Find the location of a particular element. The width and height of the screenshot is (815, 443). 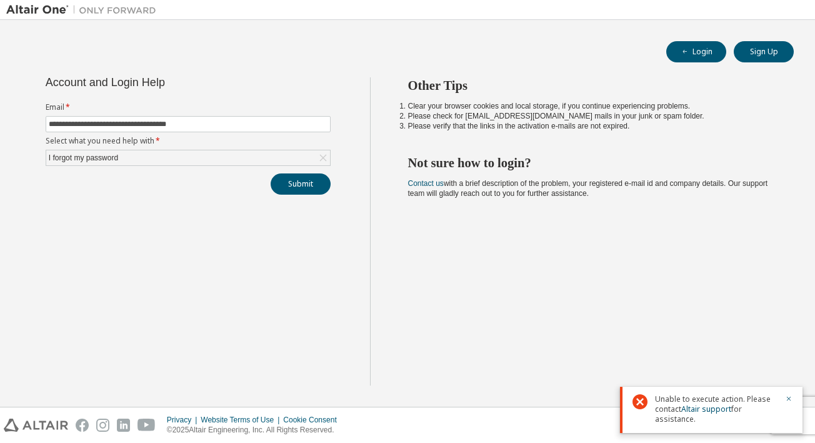

li: Clear your browser cookies and local storage, if you continue experiencing problems. is located at coordinates (590, 106).